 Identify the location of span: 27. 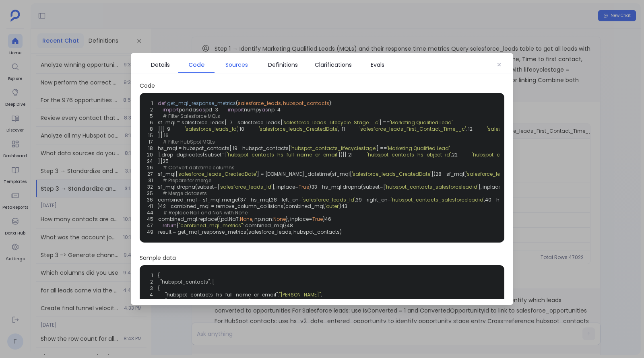
(152, 174).